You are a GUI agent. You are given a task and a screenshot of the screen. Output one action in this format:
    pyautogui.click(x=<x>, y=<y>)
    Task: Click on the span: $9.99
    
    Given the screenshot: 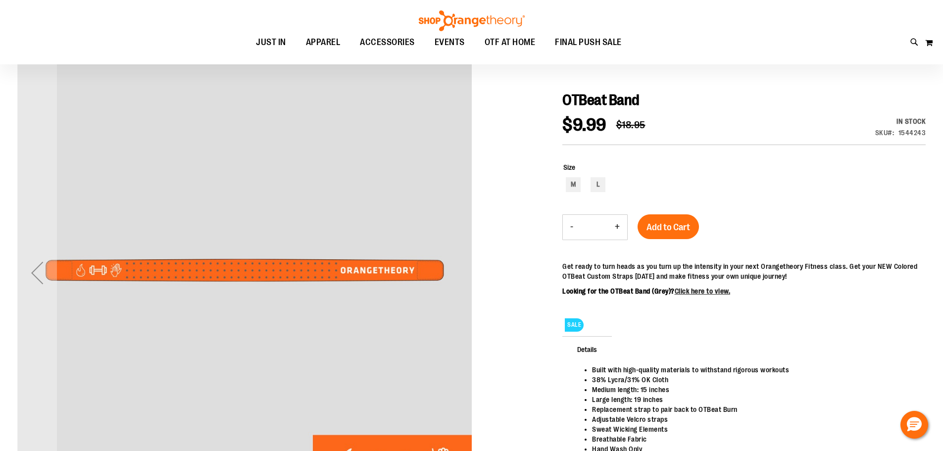 What is the action you would take?
    pyautogui.click(x=584, y=125)
    